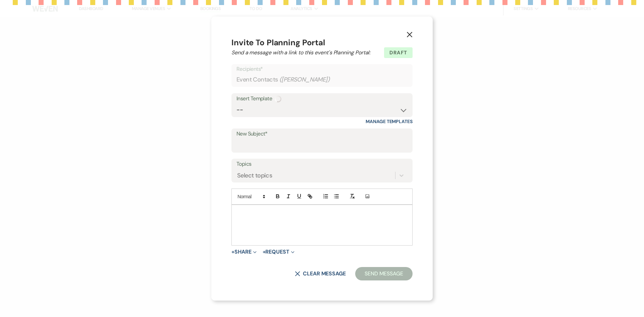 The width and height of the screenshot is (644, 317). I want to click on div: Insert Template, so click(322, 99).